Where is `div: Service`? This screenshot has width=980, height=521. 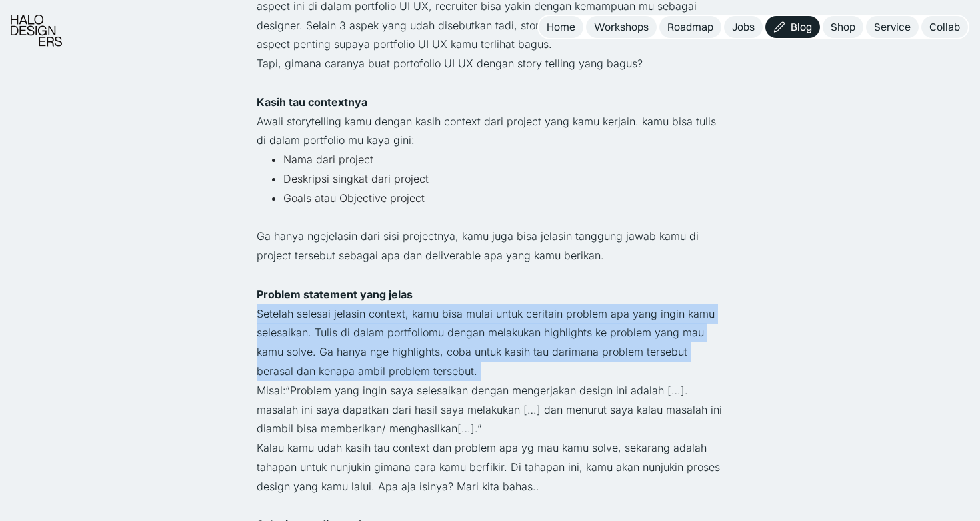 div: Service is located at coordinates (892, 27).